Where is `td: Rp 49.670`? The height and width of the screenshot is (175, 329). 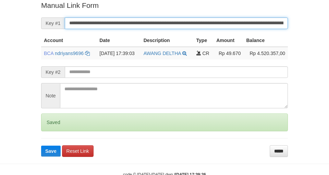 td: Rp 49.670 is located at coordinates (228, 53).